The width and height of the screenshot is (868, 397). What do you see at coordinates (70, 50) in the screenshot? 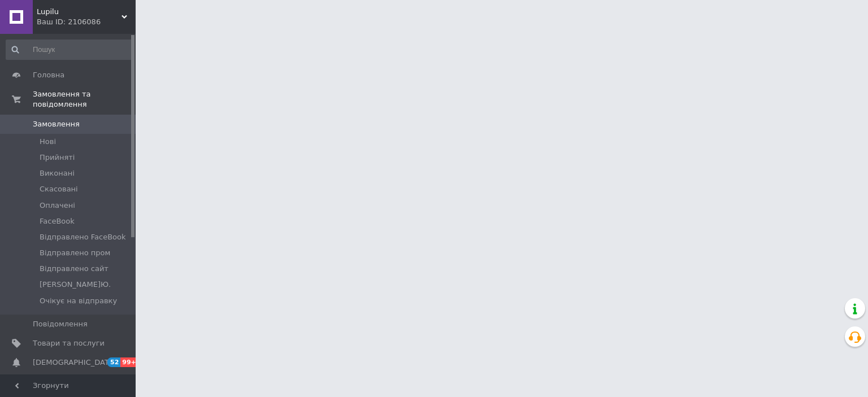
I see `input: Пошук` at bounding box center [70, 50].